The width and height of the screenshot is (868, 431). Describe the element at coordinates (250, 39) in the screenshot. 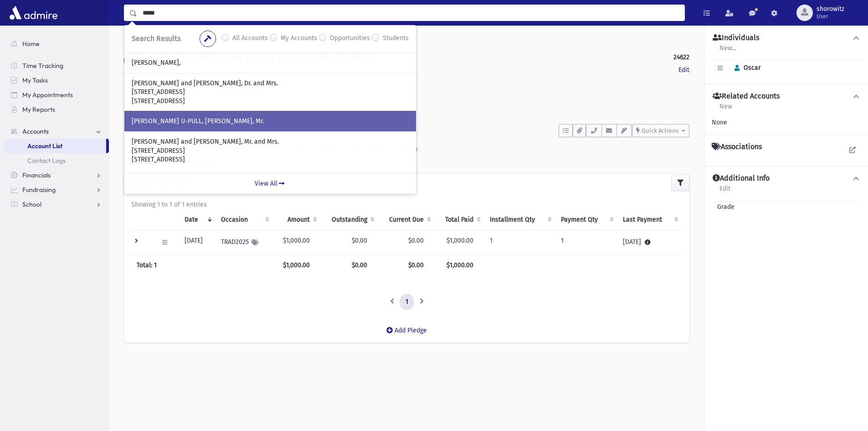

I see `label: All Accounts` at that location.